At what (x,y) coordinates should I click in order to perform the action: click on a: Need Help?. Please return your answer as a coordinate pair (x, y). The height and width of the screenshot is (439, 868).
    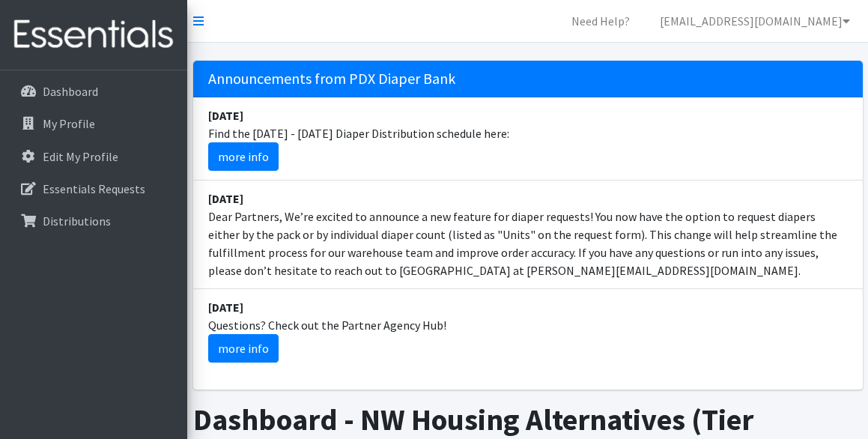
    Looking at the image, I should click on (601, 21).